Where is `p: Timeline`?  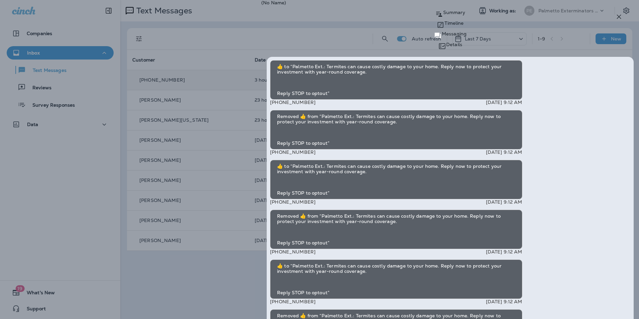
p: Timeline is located at coordinates (454, 23).